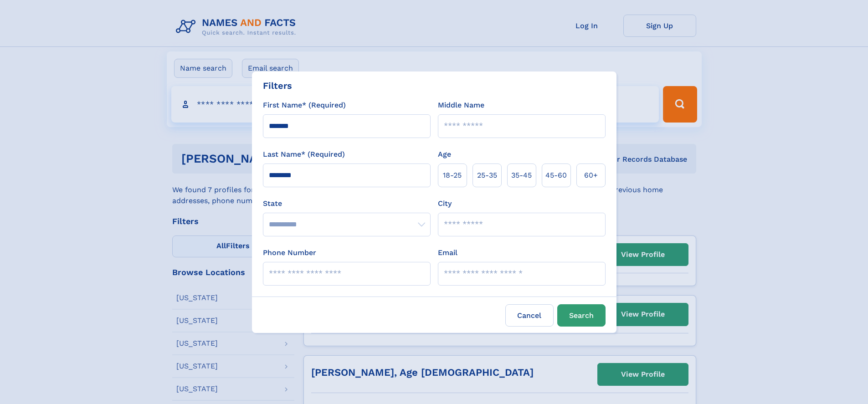 This screenshot has height=404, width=868. Describe the element at coordinates (278, 86) in the screenshot. I see `div: Filters` at that location.